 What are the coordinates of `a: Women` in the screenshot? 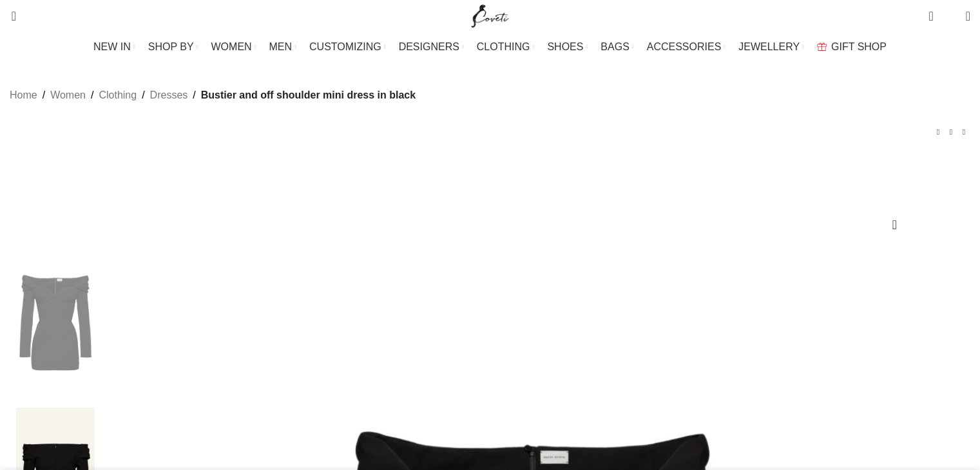 It's located at (68, 95).